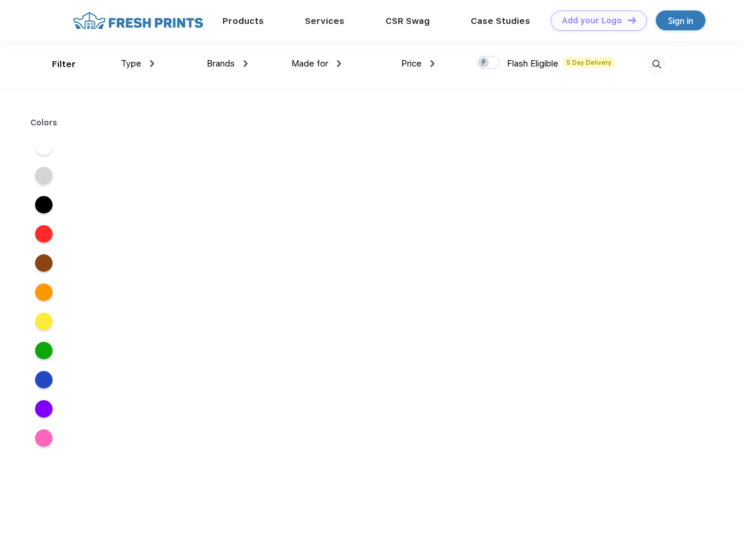  I want to click on img: fo%20logo%202.webp, so click(138, 20).